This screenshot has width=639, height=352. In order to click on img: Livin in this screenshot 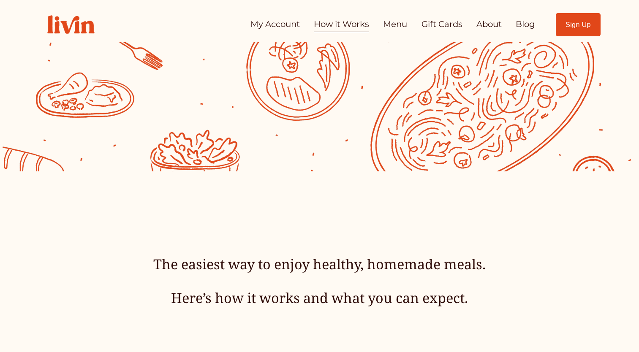, I will do `click(71, 25)`.